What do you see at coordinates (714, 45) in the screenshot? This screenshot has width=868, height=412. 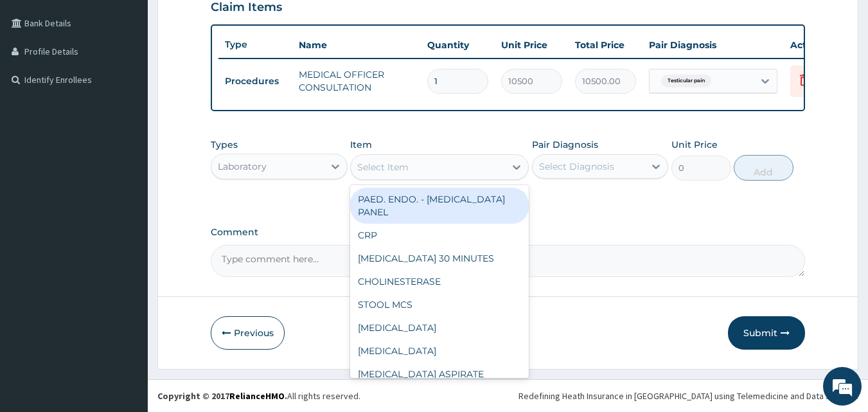 I see `th: Pair Diagnosis` at bounding box center [714, 45].